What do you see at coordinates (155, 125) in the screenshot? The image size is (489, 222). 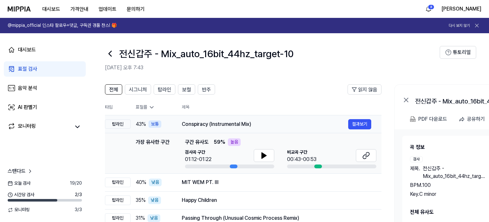 I see `div: 보통` at bounding box center [155, 125].